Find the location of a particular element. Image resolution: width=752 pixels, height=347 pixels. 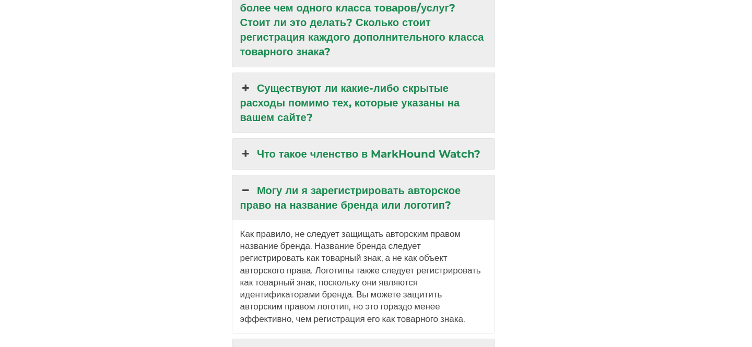

font: Что такое членство в MarkHound Watch? is located at coordinates (369, 154).